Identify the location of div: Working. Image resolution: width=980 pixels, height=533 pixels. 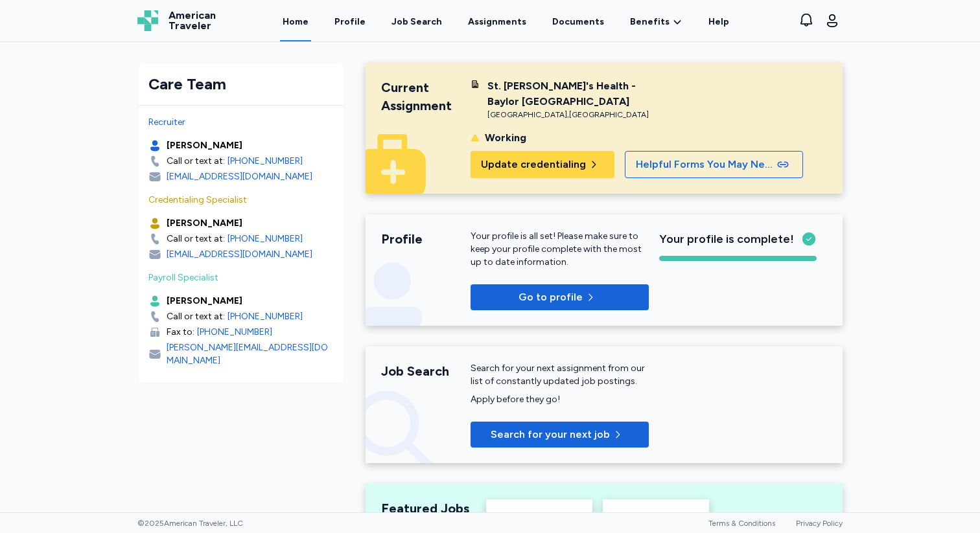
(506, 138).